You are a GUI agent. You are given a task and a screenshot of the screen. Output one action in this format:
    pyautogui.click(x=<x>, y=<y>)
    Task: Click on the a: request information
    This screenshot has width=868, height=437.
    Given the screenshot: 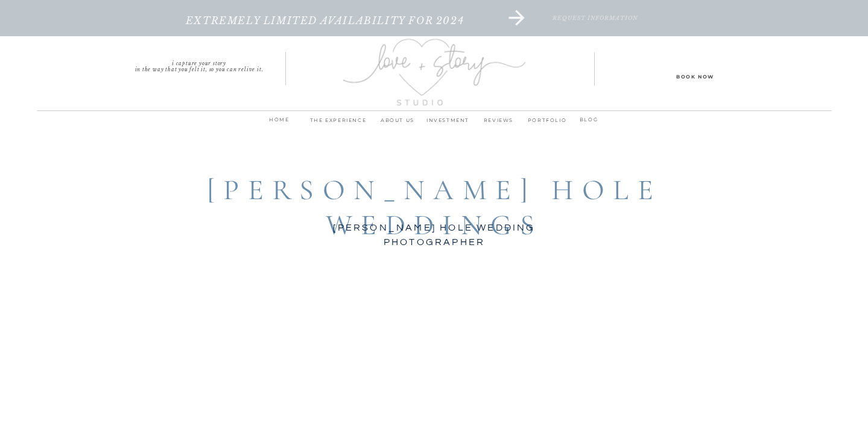 What is the action you would take?
    pyautogui.click(x=595, y=27)
    